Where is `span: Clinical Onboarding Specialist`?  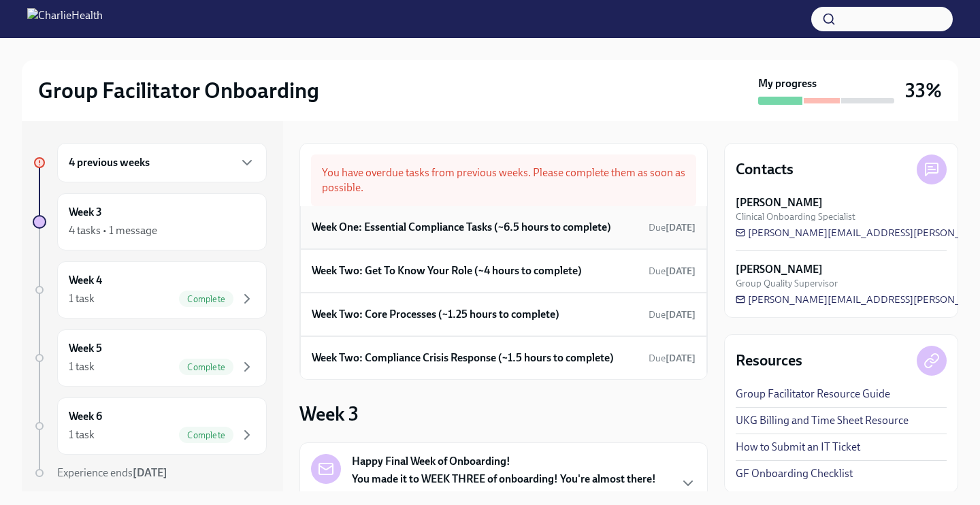
span: Clinical Onboarding Specialist is located at coordinates (796, 217).